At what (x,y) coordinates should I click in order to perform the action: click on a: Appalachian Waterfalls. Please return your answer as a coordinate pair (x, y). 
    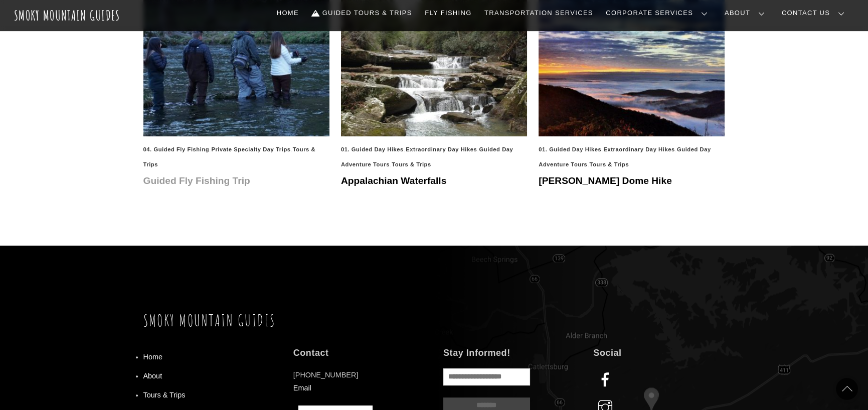
    Looking at the image, I should click on (393, 180).